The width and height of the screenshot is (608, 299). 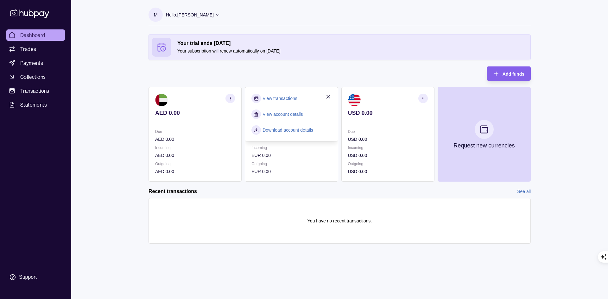 What do you see at coordinates (156, 15) in the screenshot?
I see `p: M` at bounding box center [156, 15].